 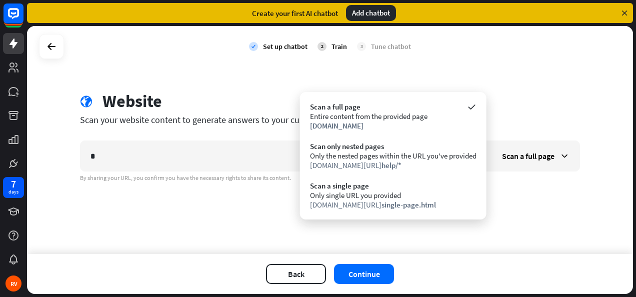 I want to click on div: Train, so click(x=339, y=46).